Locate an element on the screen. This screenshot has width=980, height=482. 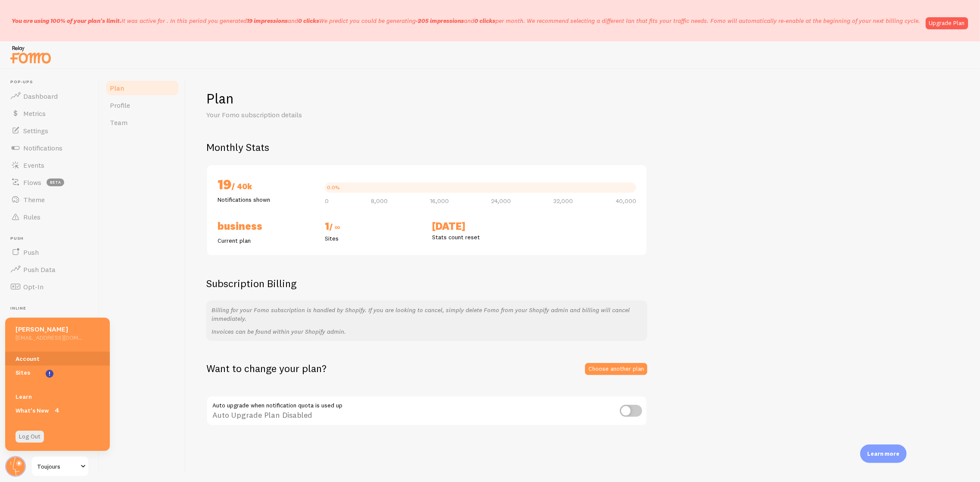
span: beta is located at coordinates (55, 182).